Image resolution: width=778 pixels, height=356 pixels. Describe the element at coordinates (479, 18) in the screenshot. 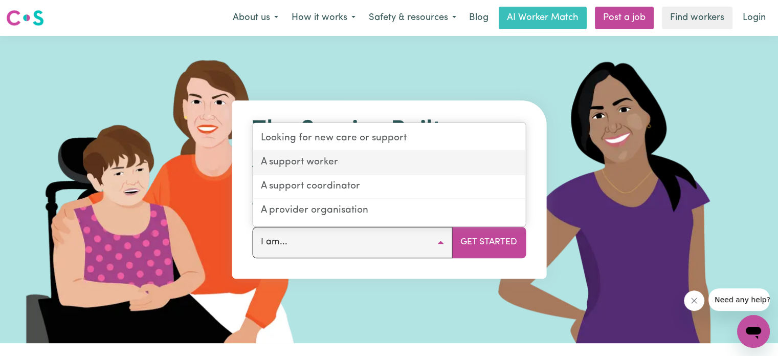

I see `a: Blog` at that location.